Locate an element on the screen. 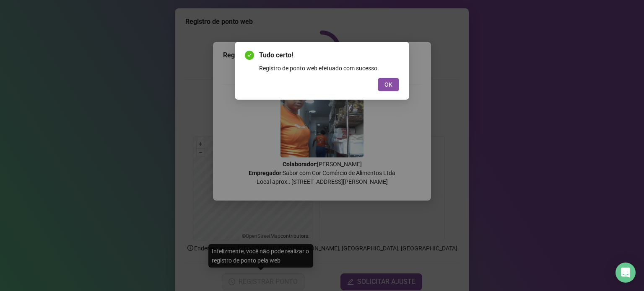  span: check-circle is located at coordinates (249, 55).